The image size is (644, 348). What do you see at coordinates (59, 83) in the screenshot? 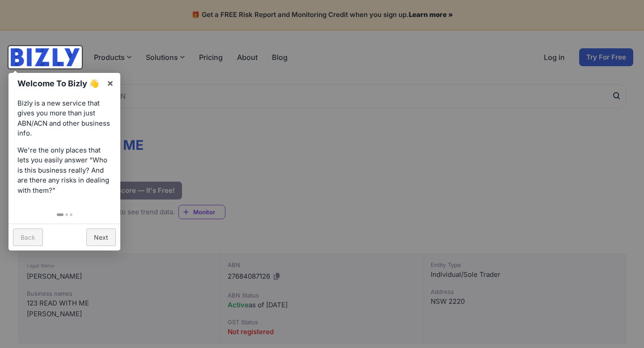
I see `h1: Welcome To Bizly 👋` at bounding box center [59, 83].